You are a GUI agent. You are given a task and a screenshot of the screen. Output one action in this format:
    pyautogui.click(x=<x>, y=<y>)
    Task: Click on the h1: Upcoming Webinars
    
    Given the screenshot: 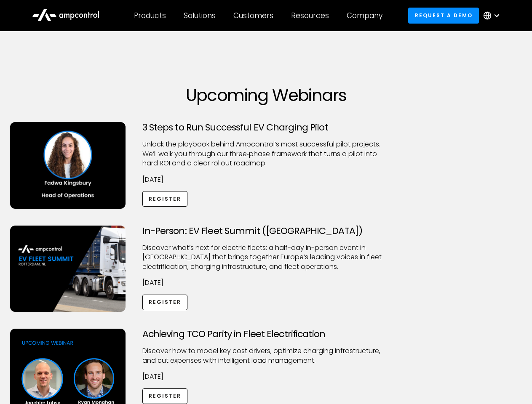 What is the action you would take?
    pyautogui.click(x=266, y=95)
    